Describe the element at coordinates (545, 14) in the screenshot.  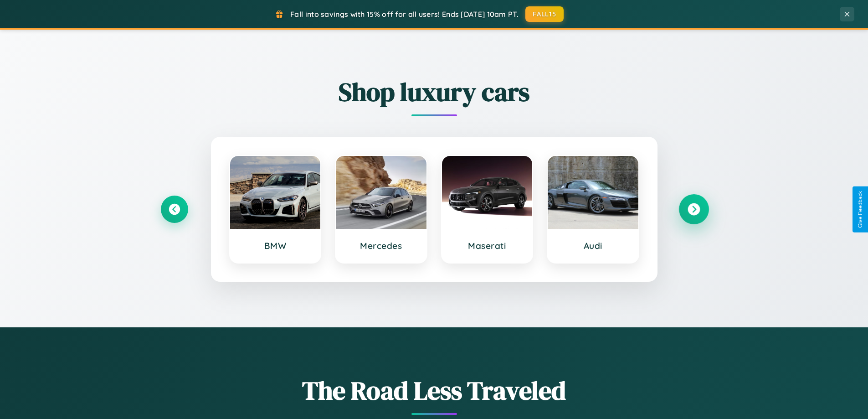
I see `button: FALL15` at that location.